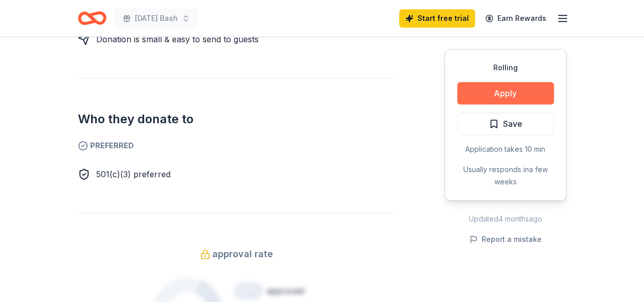 This screenshot has width=644, height=302. I want to click on h2: Who they donate to, so click(237, 119).